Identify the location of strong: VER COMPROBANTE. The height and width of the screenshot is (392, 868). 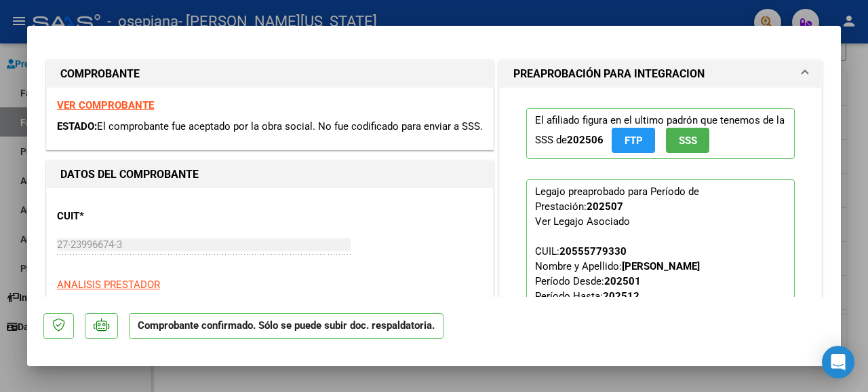
(105, 105).